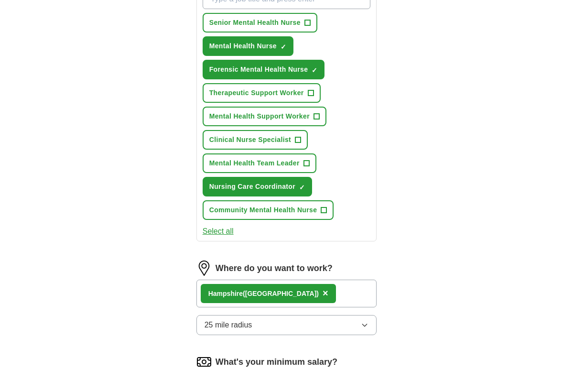  Describe the element at coordinates (248, 46) in the screenshot. I see `button: Mental Health Nurse✓` at that location.